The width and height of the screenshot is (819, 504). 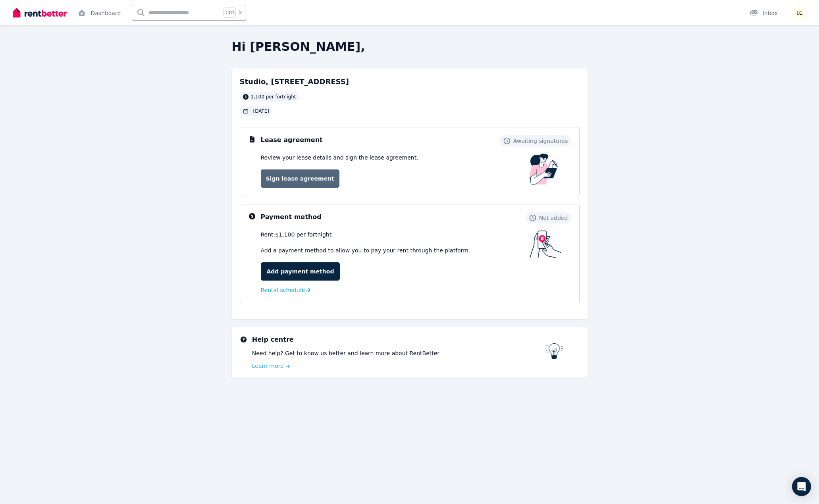 What do you see at coordinates (398, 340) in the screenshot?
I see `h3: Help centre` at bounding box center [398, 340].